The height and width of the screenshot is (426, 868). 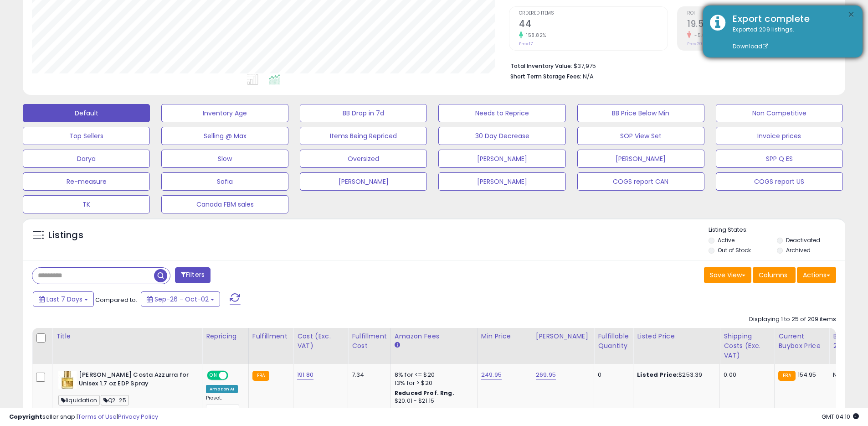 What do you see at coordinates (492, 375) in the screenshot?
I see `a: 249.95` at bounding box center [492, 375].